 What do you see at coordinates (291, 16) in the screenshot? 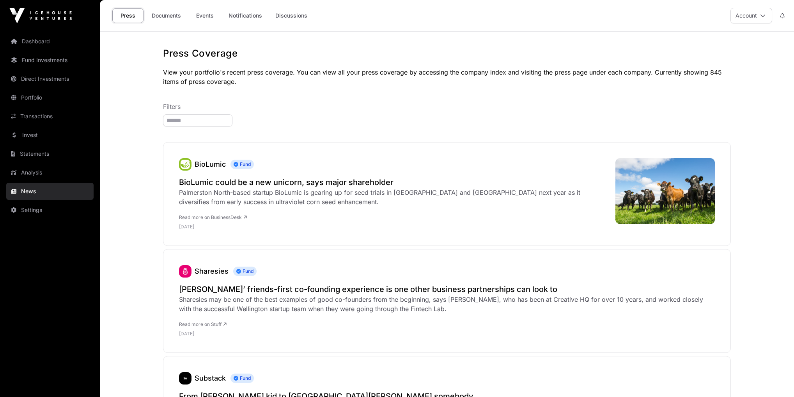
I see `a: Discussions` at bounding box center [291, 16].